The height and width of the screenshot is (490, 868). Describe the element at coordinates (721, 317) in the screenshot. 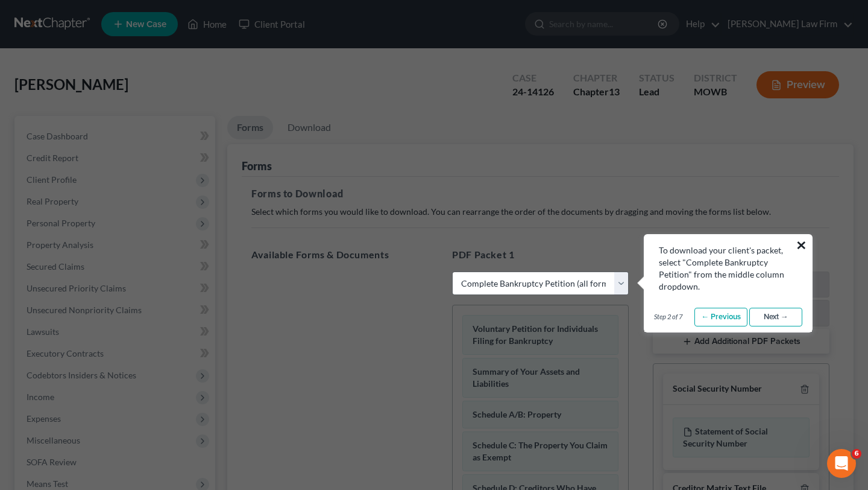

I see `a: ← Previous` at that location.